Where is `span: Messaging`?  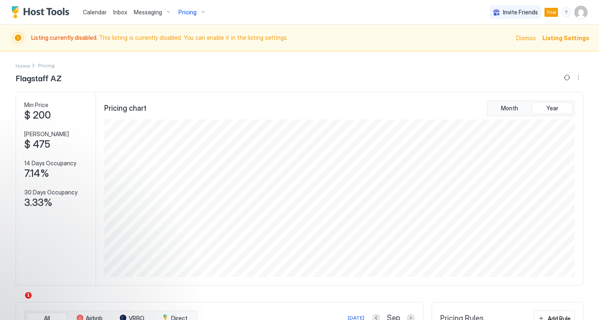
span: Messaging is located at coordinates (148, 12).